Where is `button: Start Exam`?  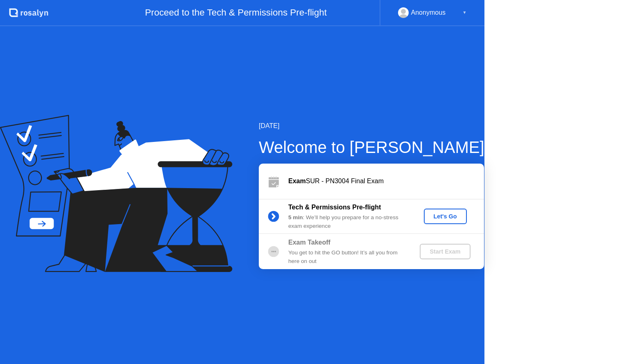
button: Start Exam is located at coordinates (445, 252).